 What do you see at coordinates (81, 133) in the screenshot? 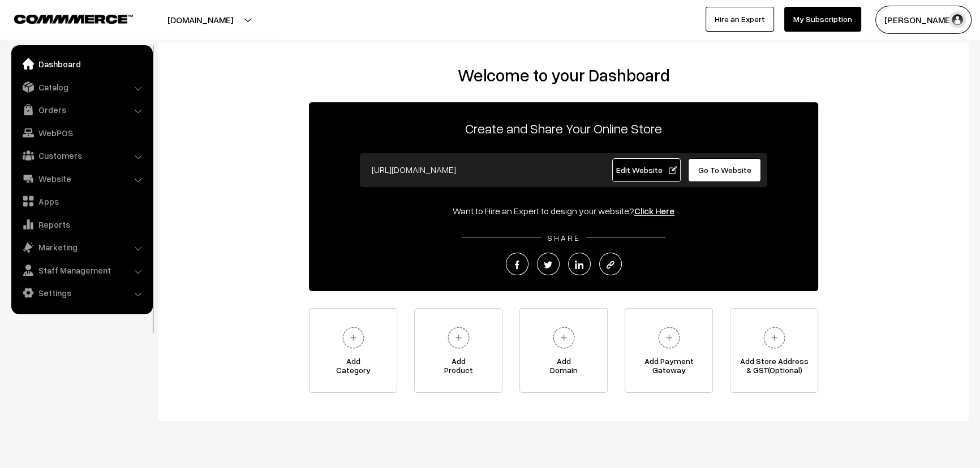
I see `a: WebPOS` at bounding box center [81, 133].